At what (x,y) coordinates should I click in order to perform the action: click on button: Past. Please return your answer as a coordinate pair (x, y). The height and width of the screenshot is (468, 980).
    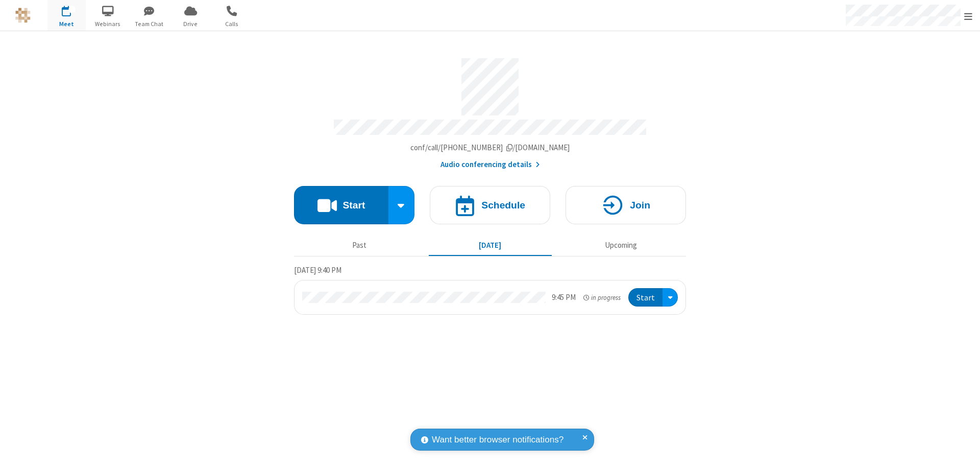
    Looking at the image, I should click on (359, 245).